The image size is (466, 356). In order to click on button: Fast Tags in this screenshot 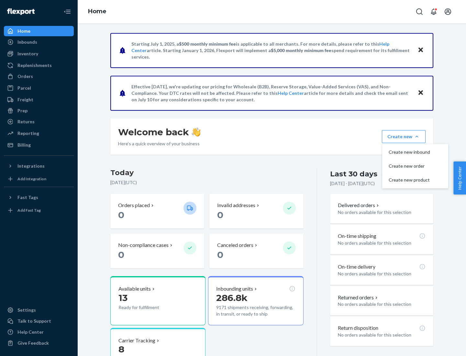, I will do `click(39, 197)`.